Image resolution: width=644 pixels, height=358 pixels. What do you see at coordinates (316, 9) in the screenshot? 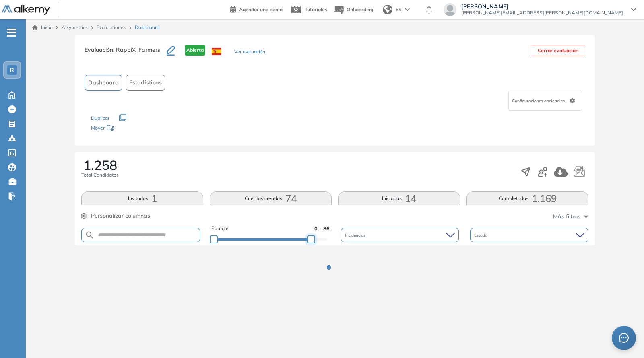
I see `span: Tutoriales` at bounding box center [316, 9].